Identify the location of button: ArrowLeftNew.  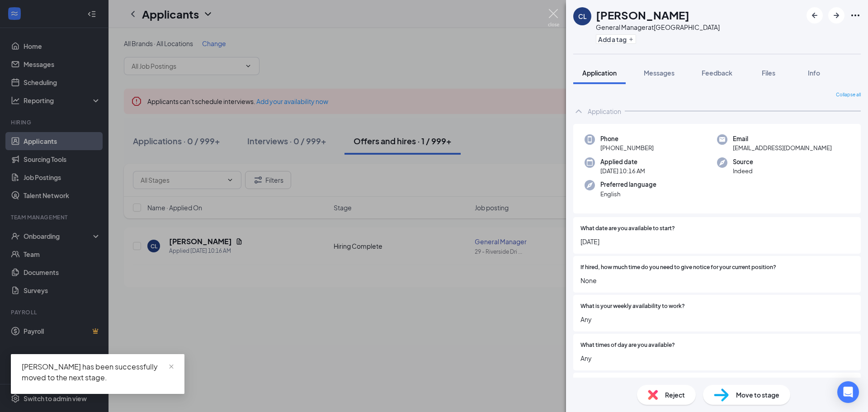
(814, 15).